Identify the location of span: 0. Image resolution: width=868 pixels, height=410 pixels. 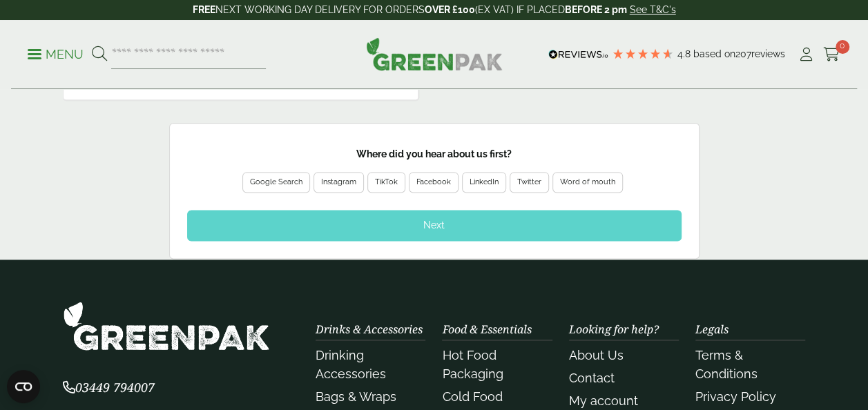
(842, 47).